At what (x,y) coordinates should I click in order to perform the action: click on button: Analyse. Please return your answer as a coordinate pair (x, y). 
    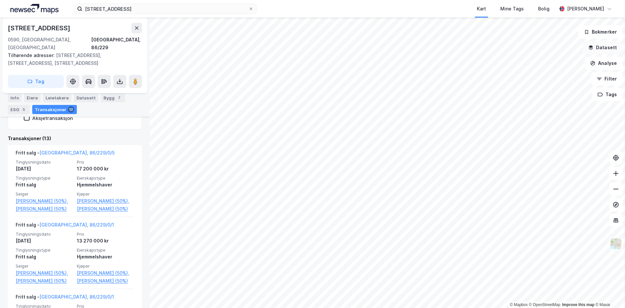
    Looking at the image, I should click on (604, 63).